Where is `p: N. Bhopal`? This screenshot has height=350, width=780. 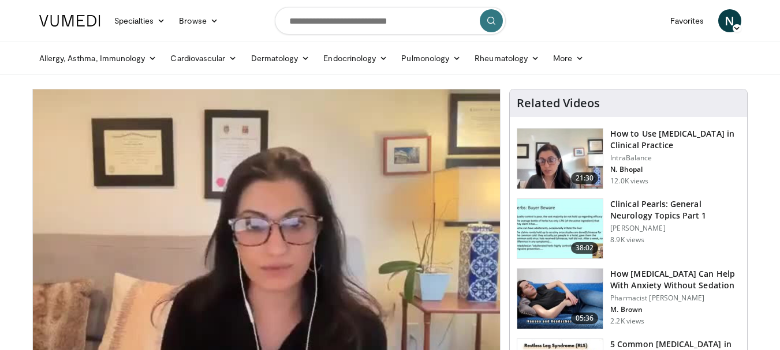
p: N. Bhopal is located at coordinates (675, 170).